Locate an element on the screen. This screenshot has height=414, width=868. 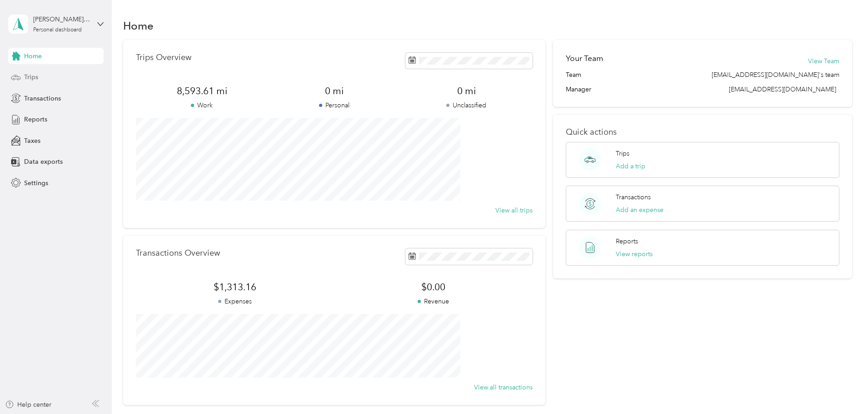
span: Home is located at coordinates (33, 56).